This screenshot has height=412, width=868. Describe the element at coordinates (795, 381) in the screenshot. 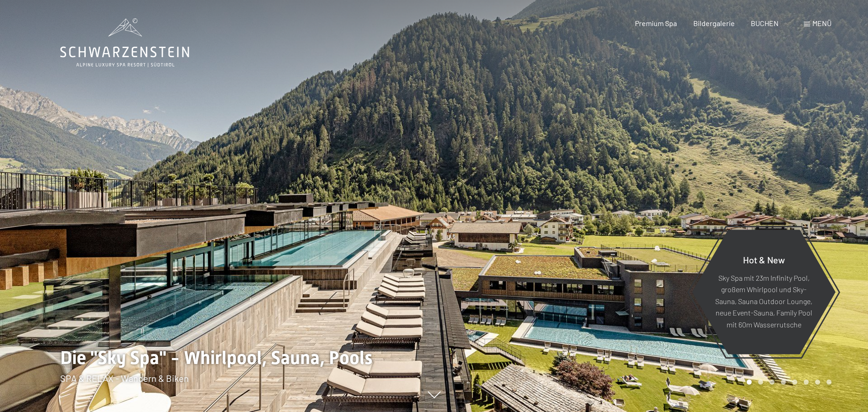

I see `div: Carousel Page 5` at that location.